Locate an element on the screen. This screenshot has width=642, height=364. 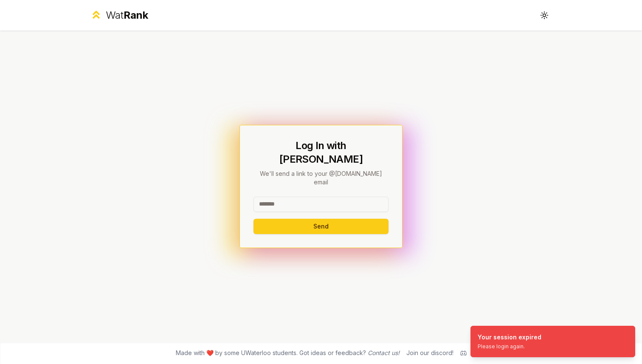
div: Your session expired is located at coordinates (509, 337).